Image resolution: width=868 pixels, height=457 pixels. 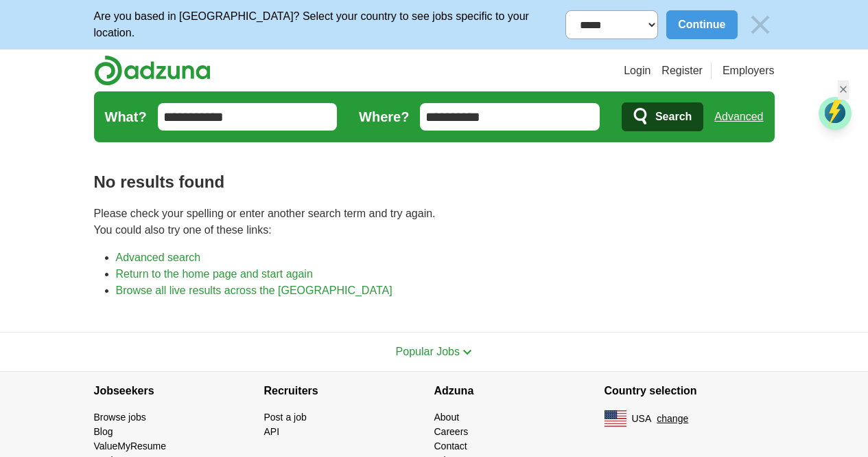 What do you see at coordinates (662, 117) in the screenshot?
I see `button: Search` at bounding box center [662, 117].